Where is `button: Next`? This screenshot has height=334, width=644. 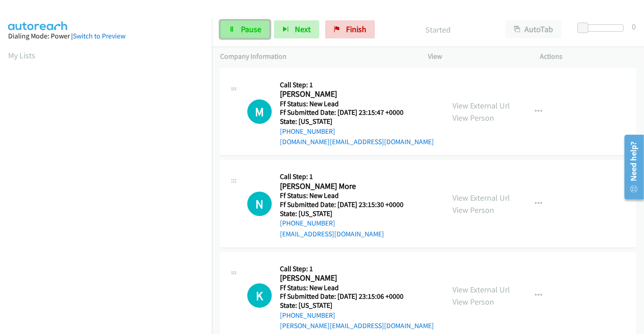 button: Next is located at coordinates (297, 29).